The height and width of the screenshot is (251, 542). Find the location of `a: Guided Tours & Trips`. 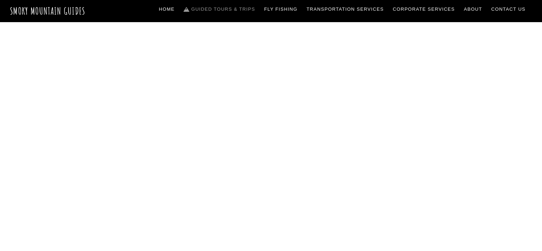

a: Guided Tours & Trips is located at coordinates (220, 9).